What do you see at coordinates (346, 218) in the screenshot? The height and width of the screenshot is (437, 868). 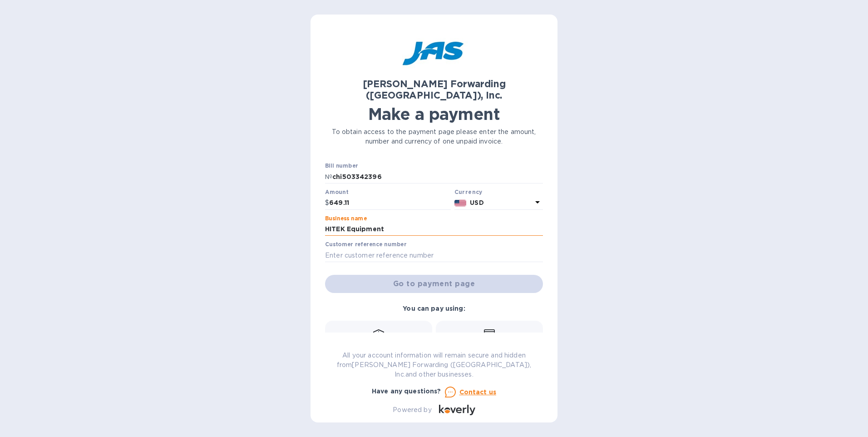 I see `label: Business name` at bounding box center [346, 218].